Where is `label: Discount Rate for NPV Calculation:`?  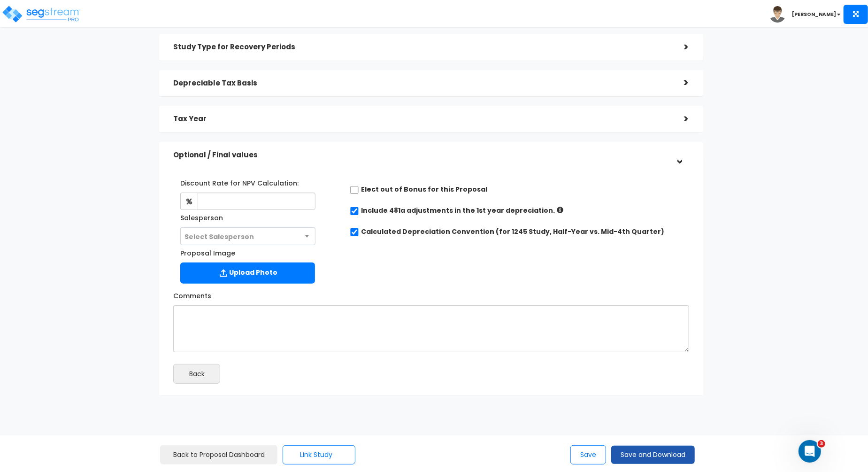 label: Discount Rate for NPV Calculation: is located at coordinates (239, 181).